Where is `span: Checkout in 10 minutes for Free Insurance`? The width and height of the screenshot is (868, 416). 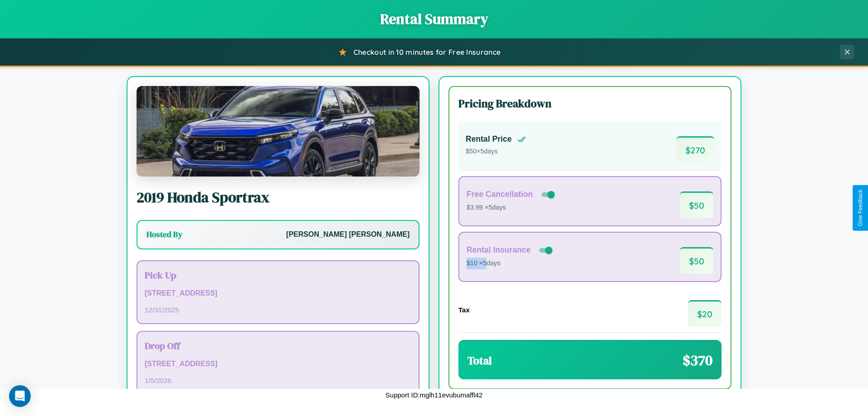
span: Checkout in 10 minutes for Free Insurance is located at coordinates (427, 52).